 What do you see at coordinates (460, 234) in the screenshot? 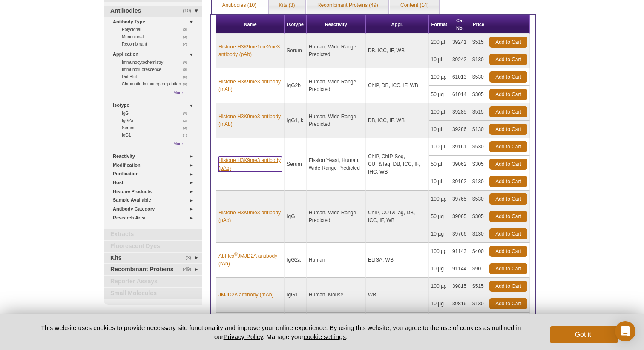
I see `td: 39766` at bounding box center [460, 234].